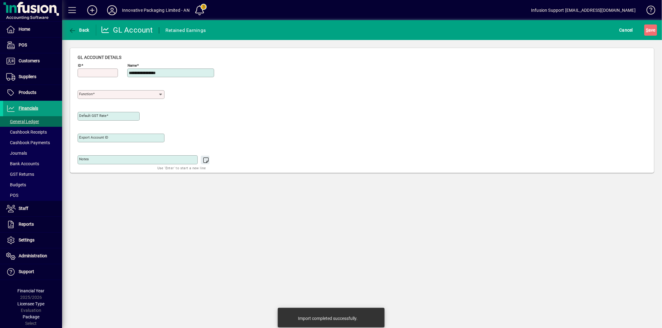  I want to click on span: Financial Year, so click(31, 291).